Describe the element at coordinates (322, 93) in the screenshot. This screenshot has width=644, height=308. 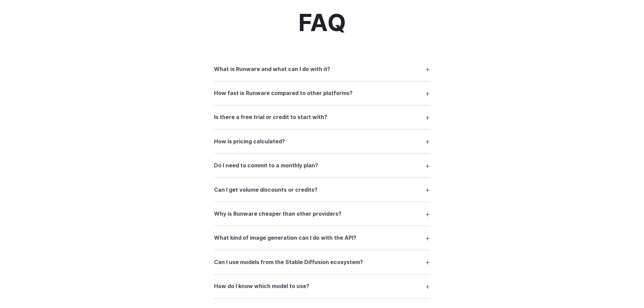
I see `summary: How fast is Runware compared to other platforms?` at that location.